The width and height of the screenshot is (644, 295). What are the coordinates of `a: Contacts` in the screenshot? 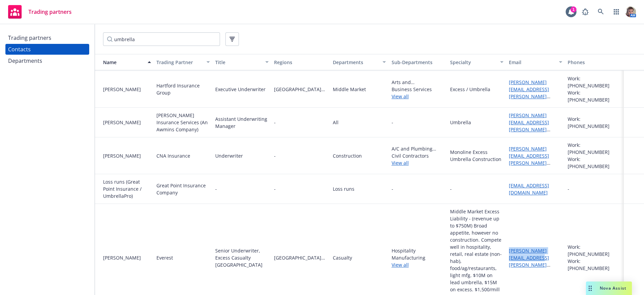 It's located at (47, 50).